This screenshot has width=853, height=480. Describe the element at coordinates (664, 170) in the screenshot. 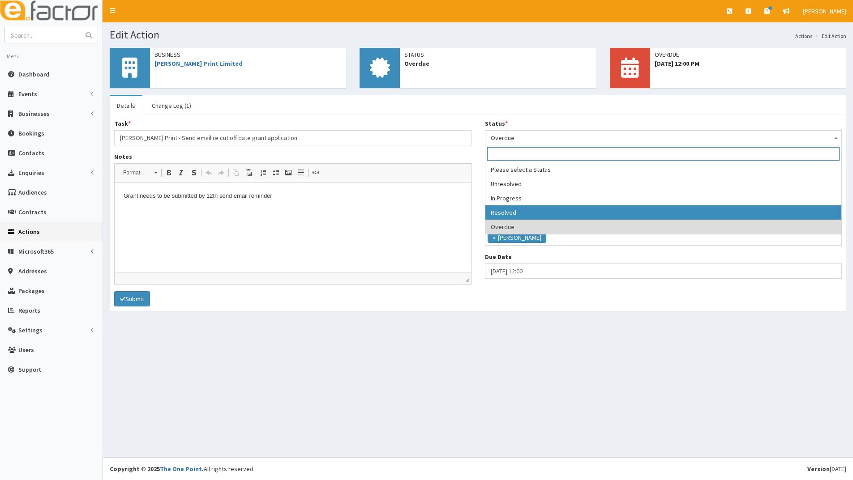

I see `li: Please select a Status` at that location.